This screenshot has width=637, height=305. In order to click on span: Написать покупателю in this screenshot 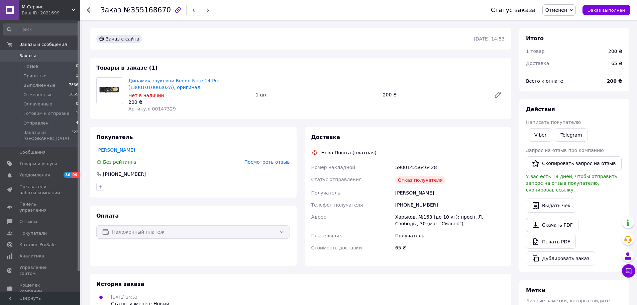, I will do `click(554, 122)`.